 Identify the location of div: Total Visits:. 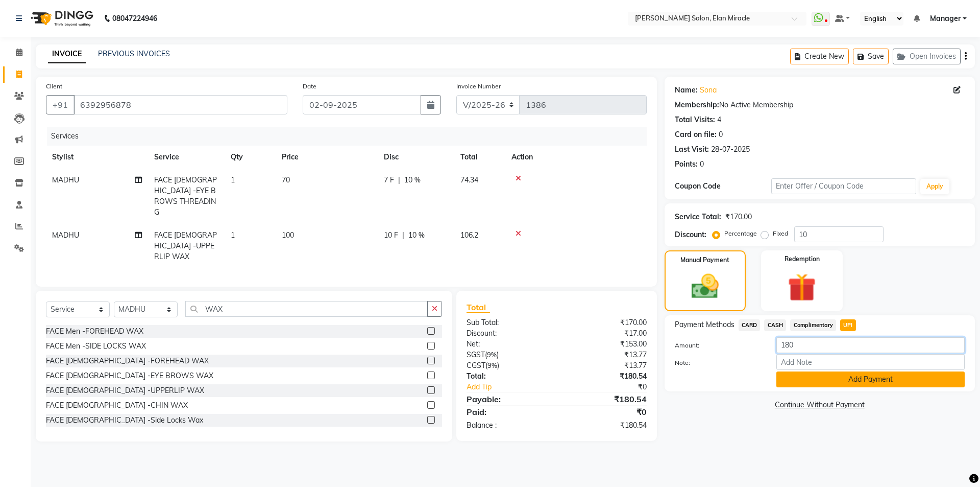
(695, 120).